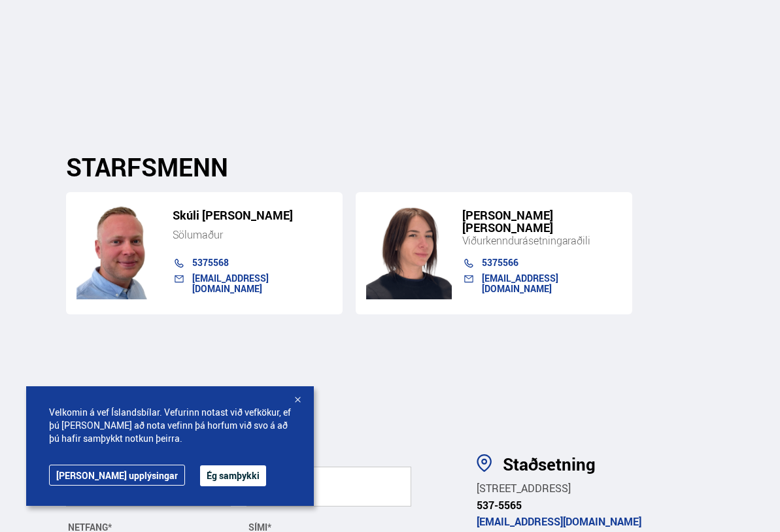  What do you see at coordinates (500, 262) in the screenshot?
I see `a: 5375566` at bounding box center [500, 262].